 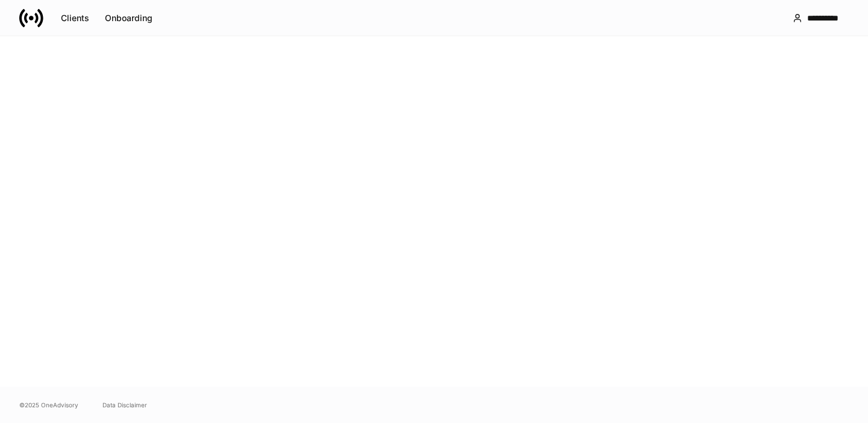 What do you see at coordinates (129, 18) in the screenshot?
I see `div: Onboarding` at bounding box center [129, 18].